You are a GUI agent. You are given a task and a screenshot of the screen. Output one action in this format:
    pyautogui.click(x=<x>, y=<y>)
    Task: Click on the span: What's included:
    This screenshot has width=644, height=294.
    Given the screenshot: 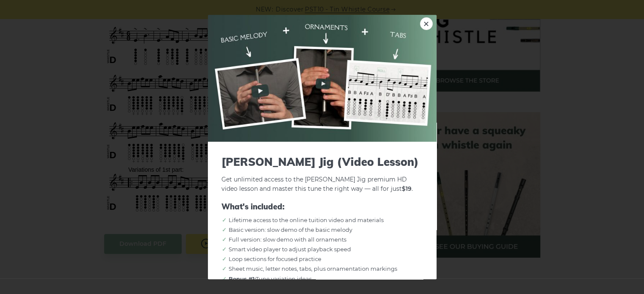 What is the action you would take?
    pyautogui.click(x=322, y=207)
    